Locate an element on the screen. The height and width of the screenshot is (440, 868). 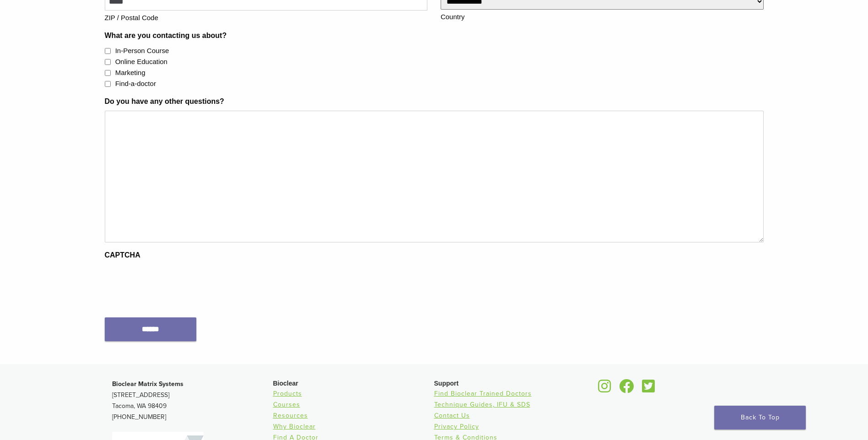
label: Find-a-doctor is located at coordinates (135, 84).